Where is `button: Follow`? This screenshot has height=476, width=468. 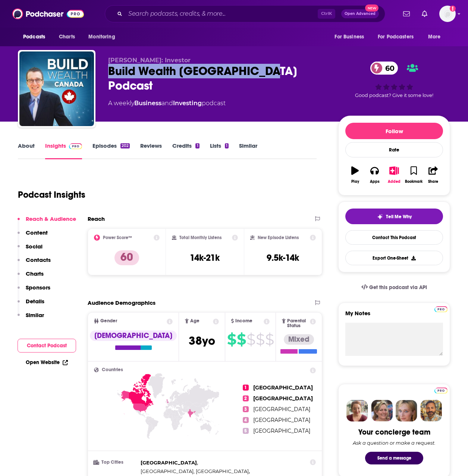 button: Follow is located at coordinates (394, 131).